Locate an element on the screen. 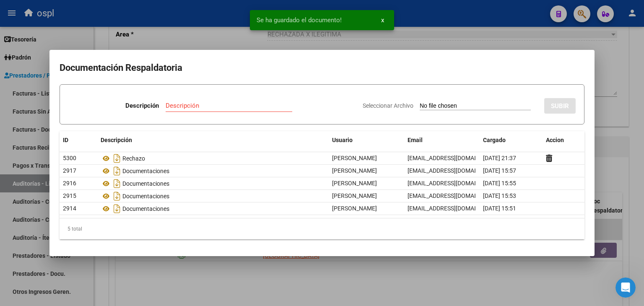 The image size is (644, 306). span: x is located at coordinates (382, 20).